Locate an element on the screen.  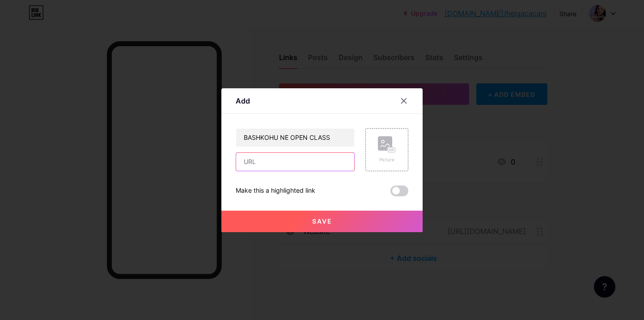
input: URL is located at coordinates (295, 162).